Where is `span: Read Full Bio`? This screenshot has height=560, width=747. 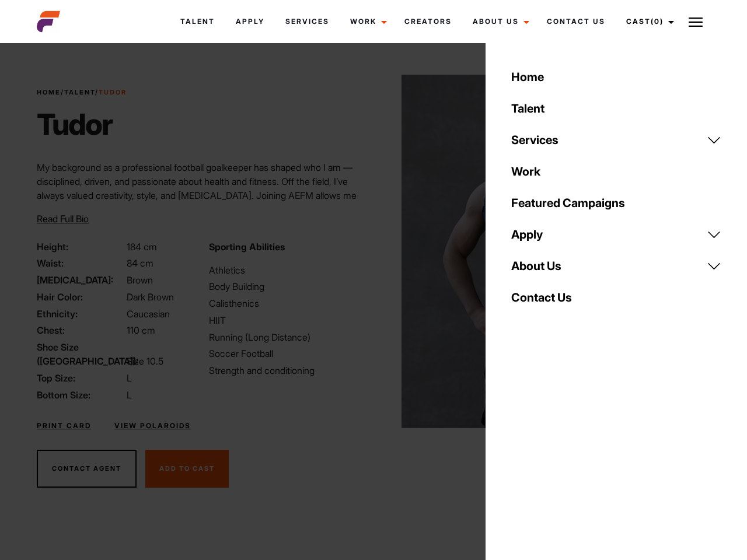 span: Read Full Bio is located at coordinates (63, 219).